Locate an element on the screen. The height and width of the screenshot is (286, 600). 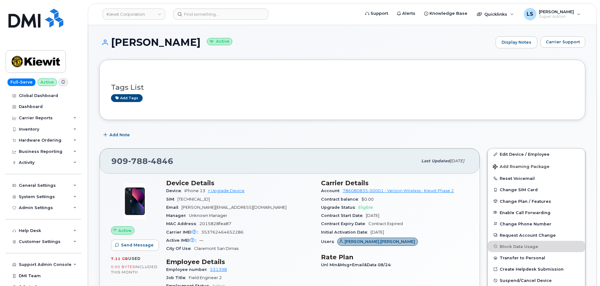
button: Change Phone Number is located at coordinates (537, 224).